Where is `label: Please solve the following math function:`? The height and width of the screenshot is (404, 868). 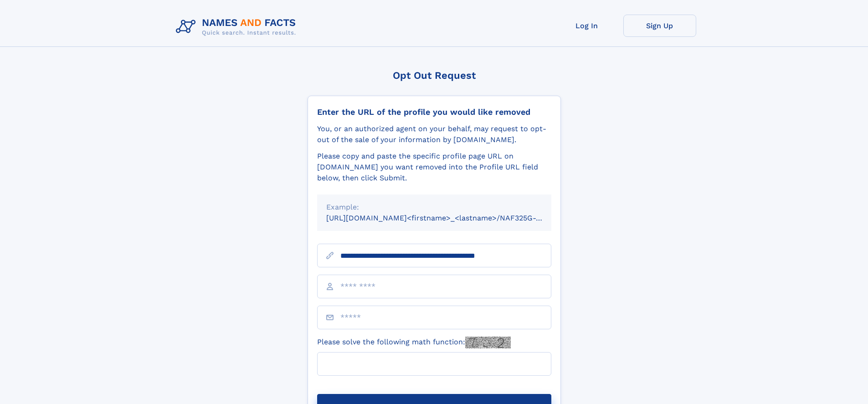 label: Please solve the following math function: is located at coordinates (414, 343).